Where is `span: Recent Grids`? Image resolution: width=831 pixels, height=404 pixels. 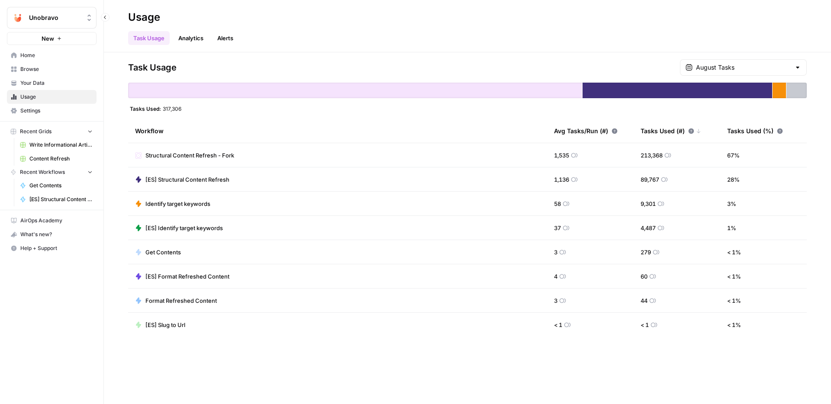
span: Recent Grids is located at coordinates (36, 132).